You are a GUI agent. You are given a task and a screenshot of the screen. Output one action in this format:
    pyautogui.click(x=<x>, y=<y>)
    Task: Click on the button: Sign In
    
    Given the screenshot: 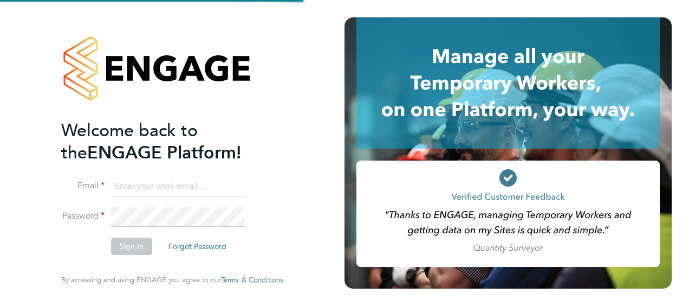 What is the action you would take?
    pyautogui.click(x=132, y=246)
    